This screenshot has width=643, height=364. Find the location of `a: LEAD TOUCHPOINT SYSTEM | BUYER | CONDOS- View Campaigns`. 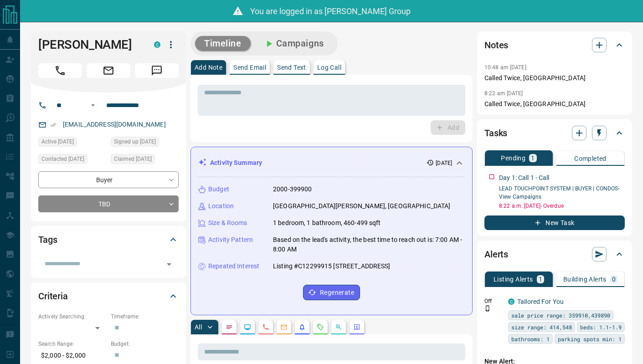

a: LEAD TOUCHPOINT SYSTEM | BUYER | CONDOS- View Campaigns is located at coordinates (559, 193).